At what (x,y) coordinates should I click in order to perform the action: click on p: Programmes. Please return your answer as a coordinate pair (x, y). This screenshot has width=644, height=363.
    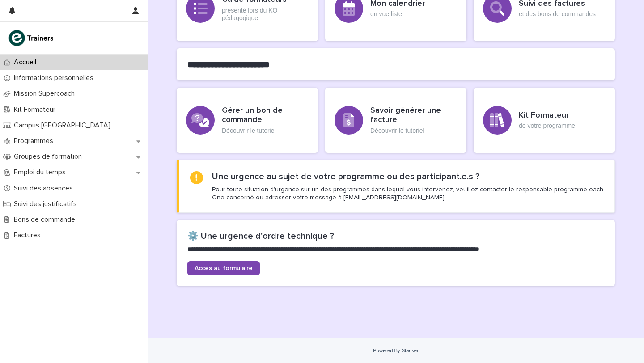
    Looking at the image, I should click on (35, 141).